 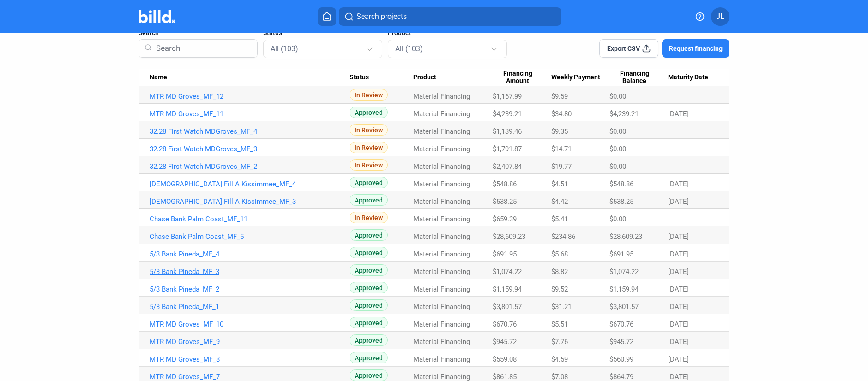 What do you see at coordinates (504, 377) in the screenshot?
I see `span: $861.85` at bounding box center [504, 377].